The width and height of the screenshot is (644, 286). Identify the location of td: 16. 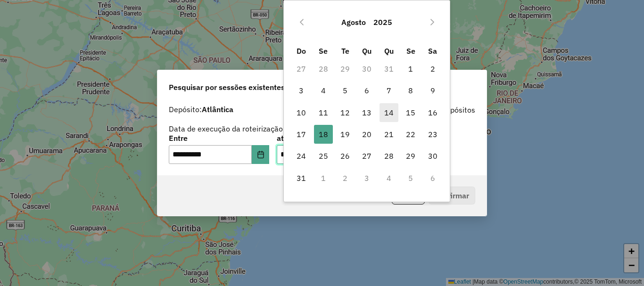
(432, 112).